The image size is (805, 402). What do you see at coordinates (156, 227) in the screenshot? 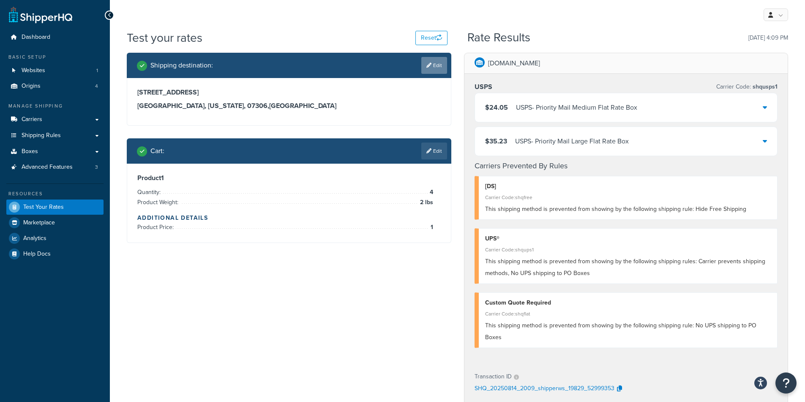
I see `span: Product Price:` at bounding box center [156, 227].